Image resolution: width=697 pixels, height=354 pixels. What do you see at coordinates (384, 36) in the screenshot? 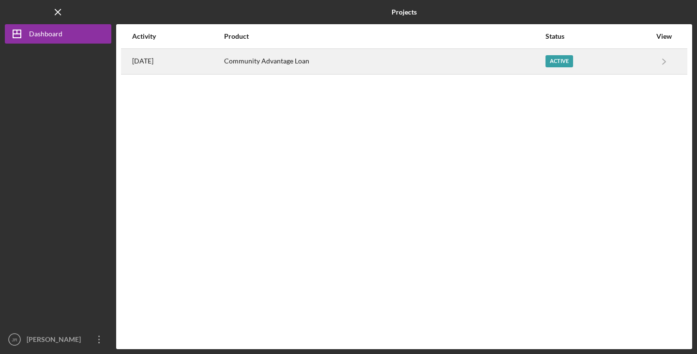
I see `div: Product` at bounding box center [384, 36].